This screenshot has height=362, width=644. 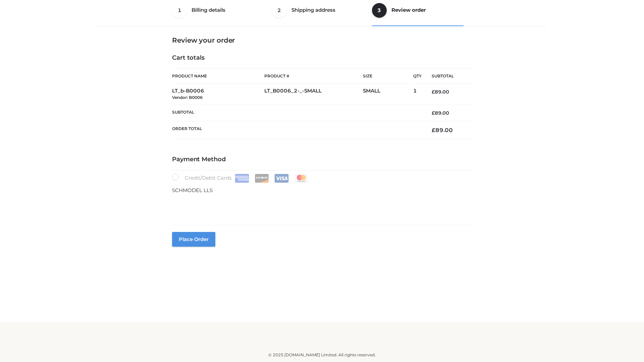 What do you see at coordinates (387, 76) in the screenshot?
I see `th: Size` at bounding box center [387, 76].